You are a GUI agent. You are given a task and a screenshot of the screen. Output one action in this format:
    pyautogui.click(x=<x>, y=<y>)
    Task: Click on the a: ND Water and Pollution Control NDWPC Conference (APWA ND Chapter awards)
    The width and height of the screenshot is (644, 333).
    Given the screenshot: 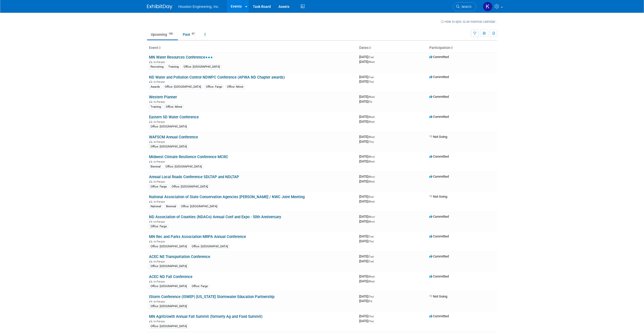 What is the action you would take?
    pyautogui.click(x=217, y=77)
    